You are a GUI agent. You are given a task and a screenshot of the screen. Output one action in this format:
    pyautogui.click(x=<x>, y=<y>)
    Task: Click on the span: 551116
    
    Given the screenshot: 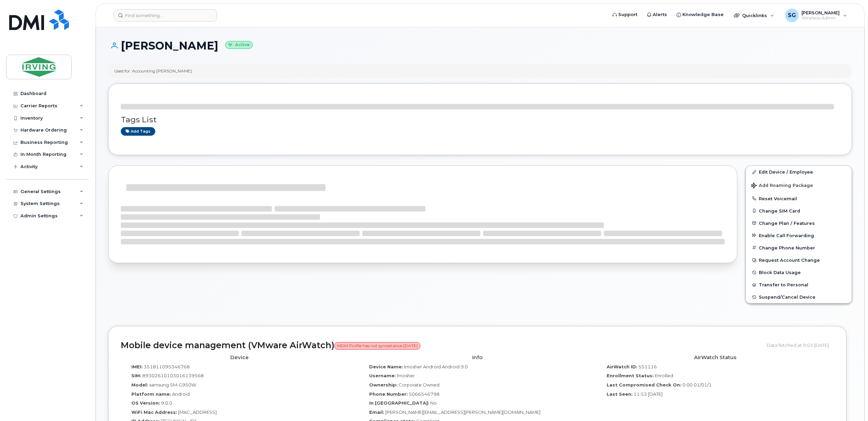 What is the action you would take?
    pyautogui.click(x=648, y=367)
    